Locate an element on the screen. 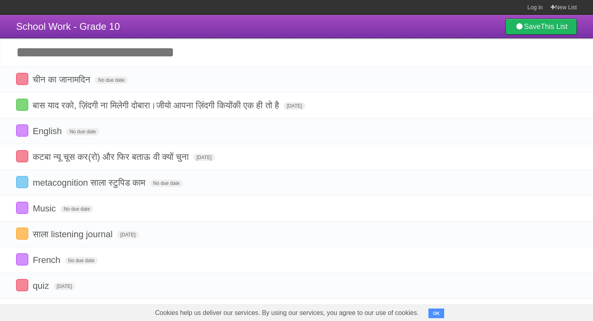 Image resolution: width=593 pixels, height=321 pixels. span: Cookies help us deliver our services. By using our services, you agree to our use of cookies. is located at coordinates (287, 313).